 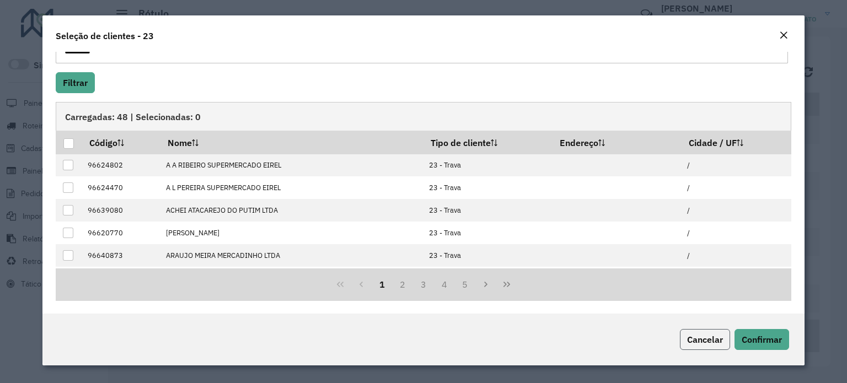 I want to click on button: 2, so click(x=403, y=285).